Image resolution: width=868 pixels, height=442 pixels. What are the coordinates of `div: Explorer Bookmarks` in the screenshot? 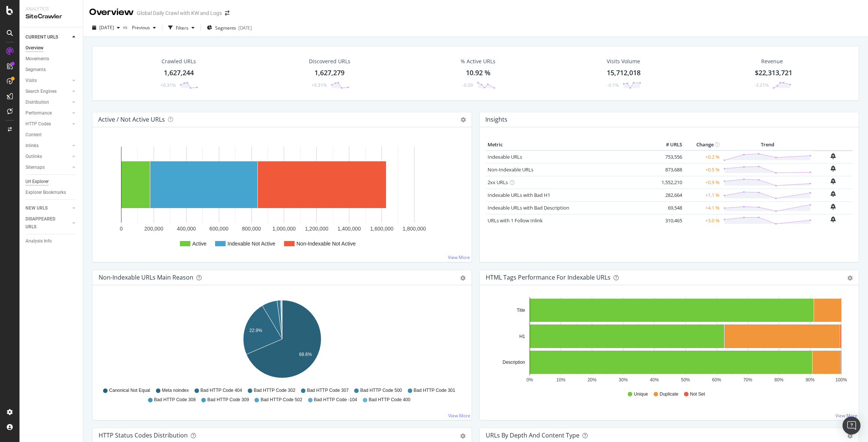 It's located at (46, 192).